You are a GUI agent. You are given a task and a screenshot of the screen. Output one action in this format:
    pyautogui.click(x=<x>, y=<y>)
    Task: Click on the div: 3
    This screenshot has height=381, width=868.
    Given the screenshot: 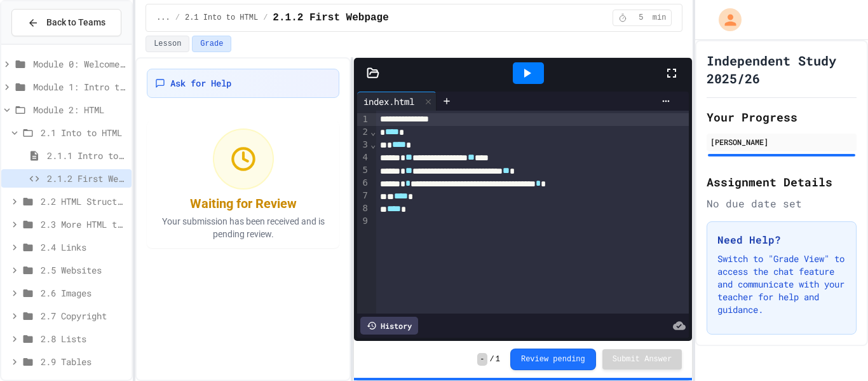 What is the action you would take?
    pyautogui.click(x=363, y=145)
    